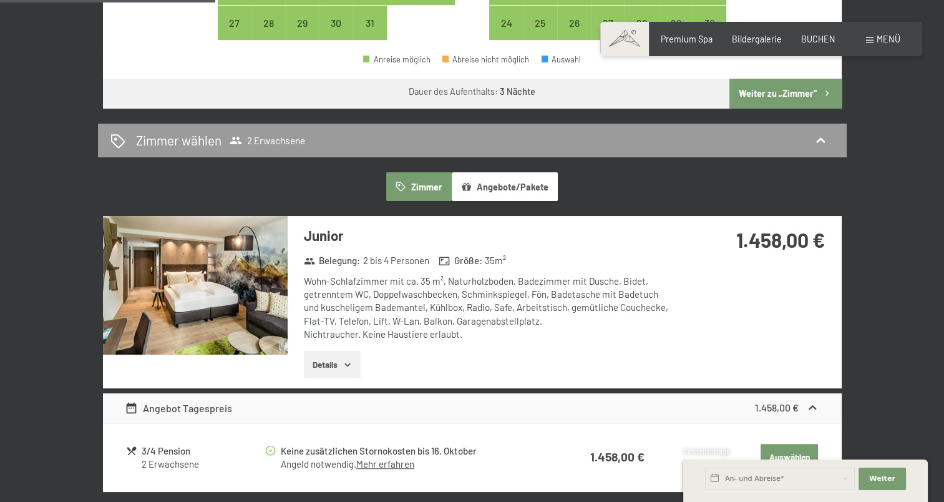  Describe the element at coordinates (410, 463) in the screenshot. I see `div: Angeld notwendig.` at that location.